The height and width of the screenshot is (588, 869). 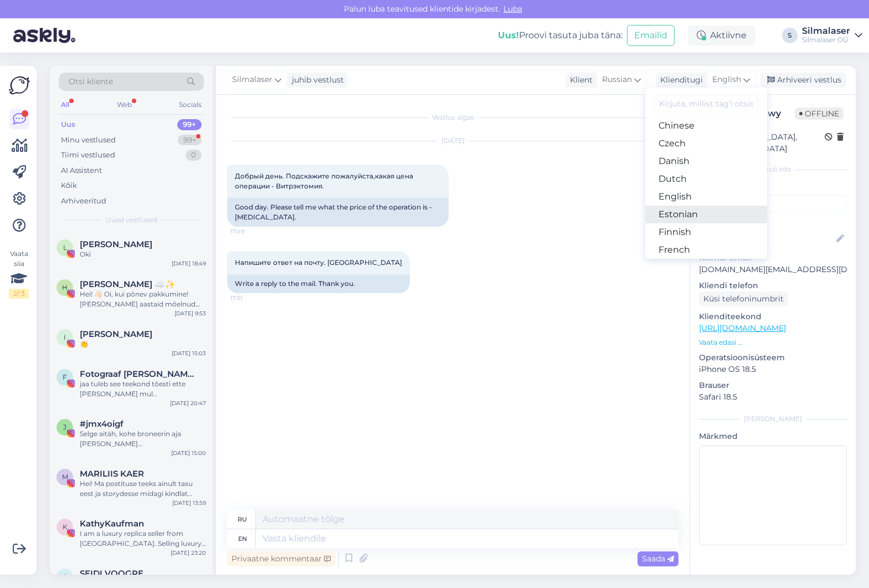 I want to click on span: Lisabet Loigu, so click(x=116, y=244).